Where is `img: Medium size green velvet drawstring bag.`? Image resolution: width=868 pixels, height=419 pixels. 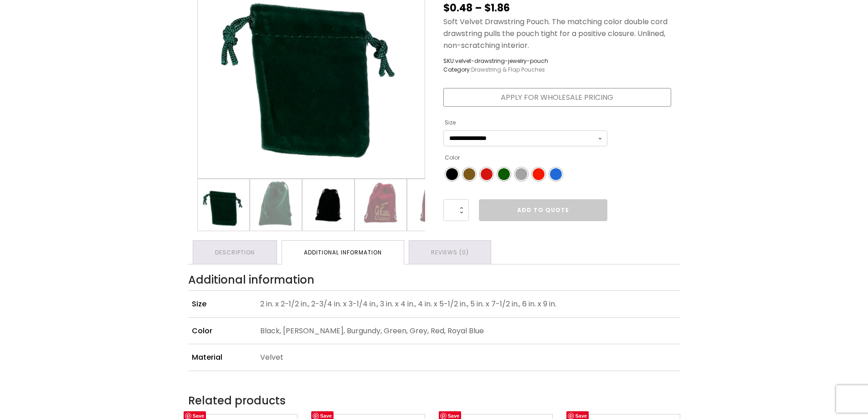 img: Medium size green velvet drawstring bag. is located at coordinates (275, 205).